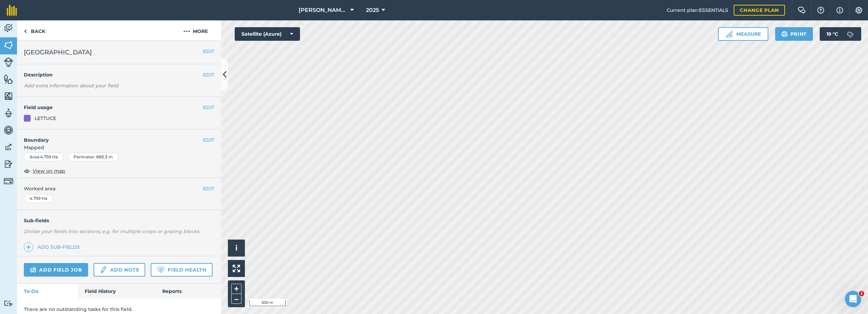 This screenshot has width=868, height=314. I want to click on img: A cog icon, so click(859, 10).